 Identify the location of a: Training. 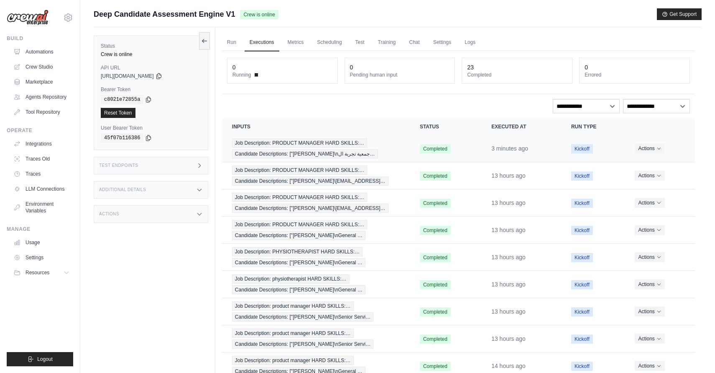
(387, 43).